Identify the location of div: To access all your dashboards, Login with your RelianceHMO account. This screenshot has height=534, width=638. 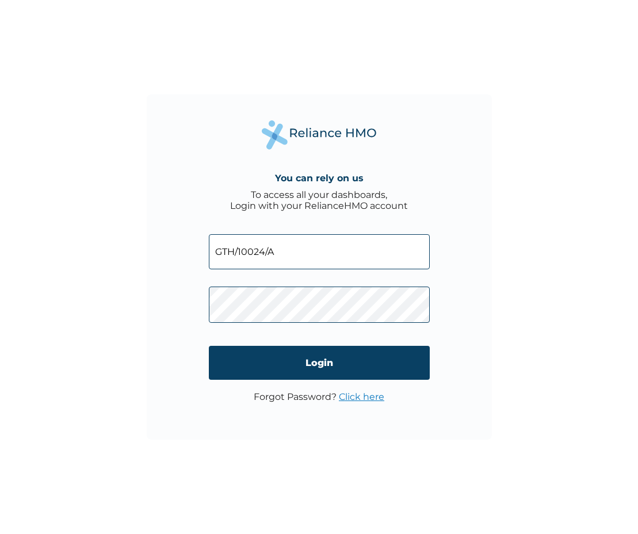
(319, 200).